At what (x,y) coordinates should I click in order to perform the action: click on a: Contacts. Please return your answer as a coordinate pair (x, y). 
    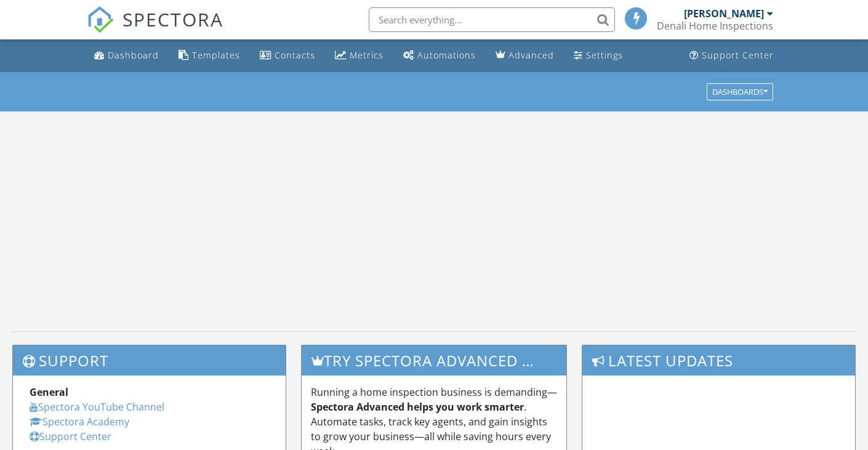
    Looking at the image, I should click on (288, 55).